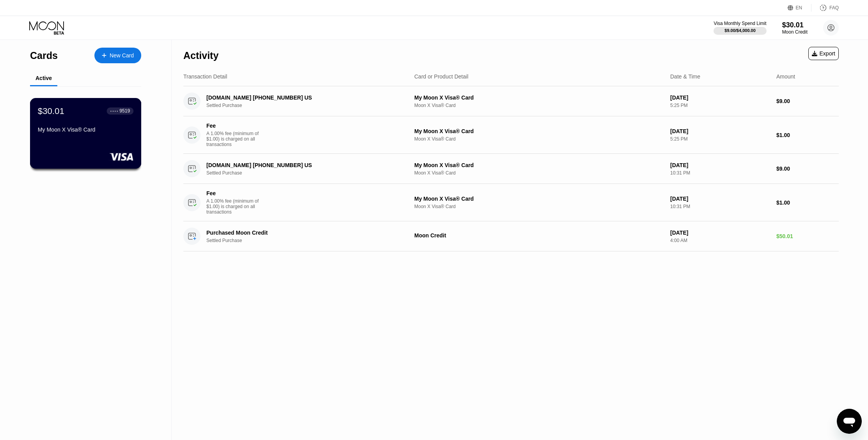 The width and height of the screenshot is (868, 440). I want to click on div: $9.00 / $4,000.00, so click(740, 30).